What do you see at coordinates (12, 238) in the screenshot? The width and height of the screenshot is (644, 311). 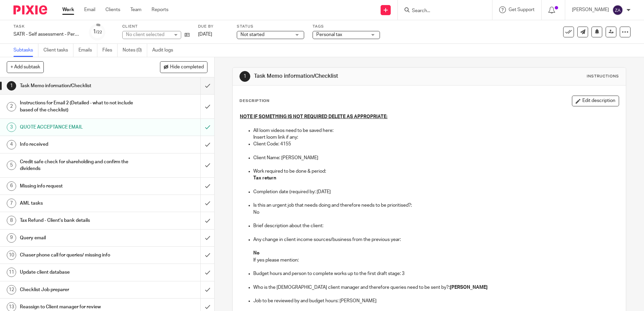 I see `div: 9` at bounding box center [12, 238].